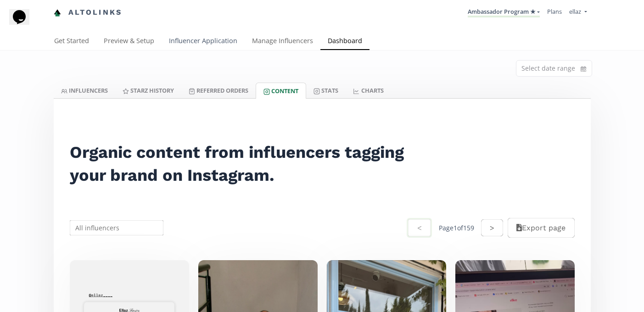 The width and height of the screenshot is (644, 312). What do you see at coordinates (116, 227) in the screenshot?
I see `input: All influencers` at bounding box center [116, 227].